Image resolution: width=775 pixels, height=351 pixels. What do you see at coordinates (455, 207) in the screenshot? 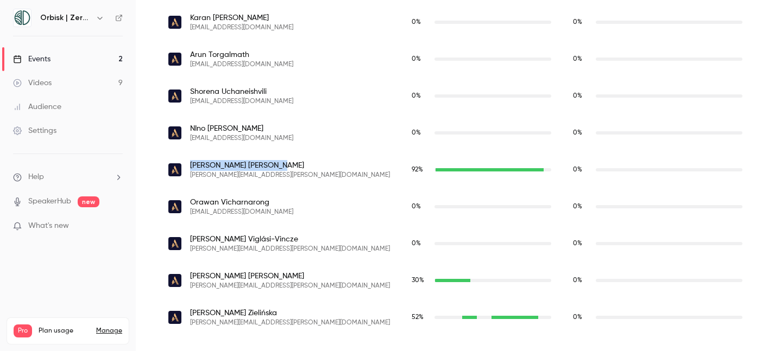
I see `div: orawan.vicharnarong@accor.com` at bounding box center [455, 207].